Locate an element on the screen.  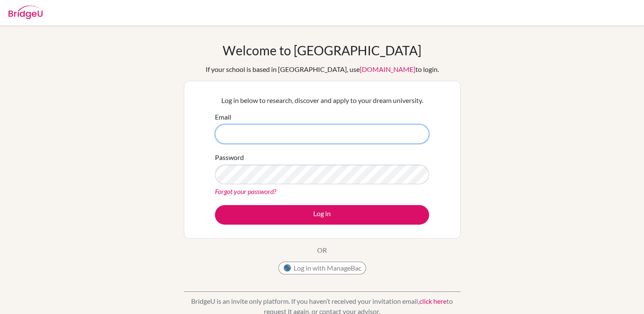
p: Log in below to research, discover and apply to your dream university. is located at coordinates (322, 100).